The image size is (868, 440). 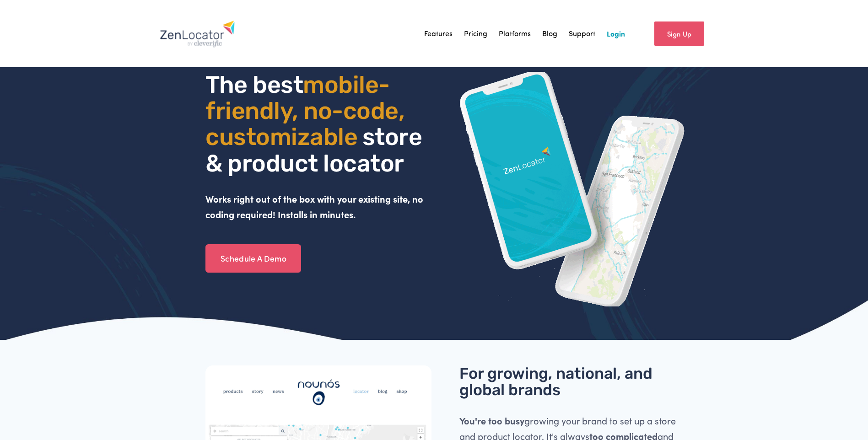 I want to click on a: Features, so click(x=438, y=34).